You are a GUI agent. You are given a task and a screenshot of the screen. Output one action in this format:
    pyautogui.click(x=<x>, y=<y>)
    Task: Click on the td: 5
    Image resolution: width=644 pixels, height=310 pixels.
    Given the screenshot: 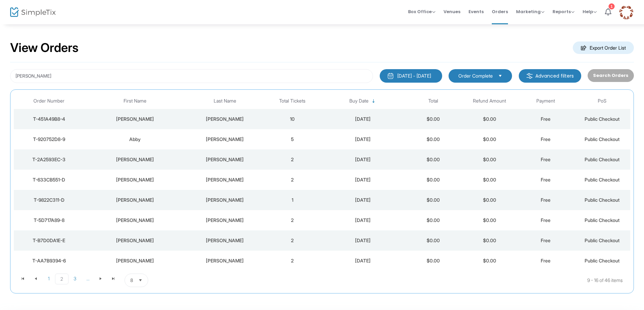 What is the action you would take?
    pyautogui.click(x=292, y=139)
    